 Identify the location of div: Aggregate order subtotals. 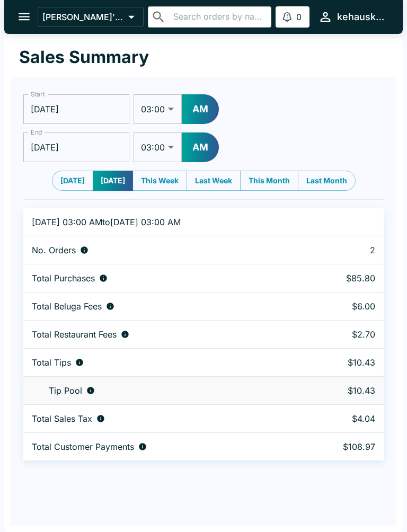
(162, 278).